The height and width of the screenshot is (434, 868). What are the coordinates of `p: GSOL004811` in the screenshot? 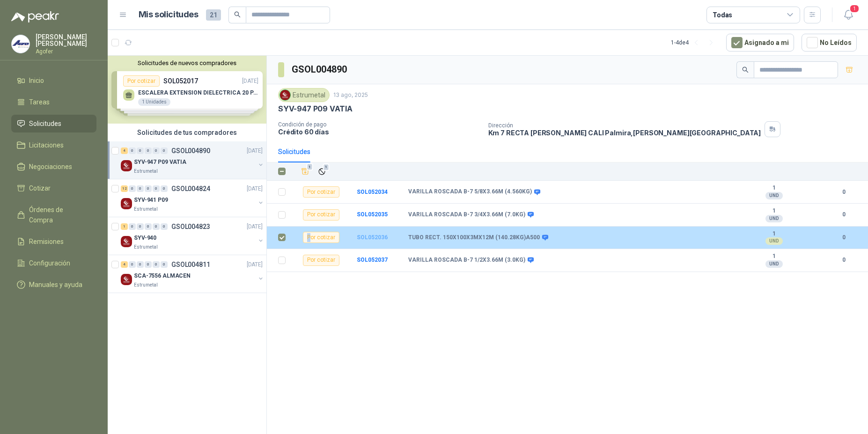 It's located at (191, 264).